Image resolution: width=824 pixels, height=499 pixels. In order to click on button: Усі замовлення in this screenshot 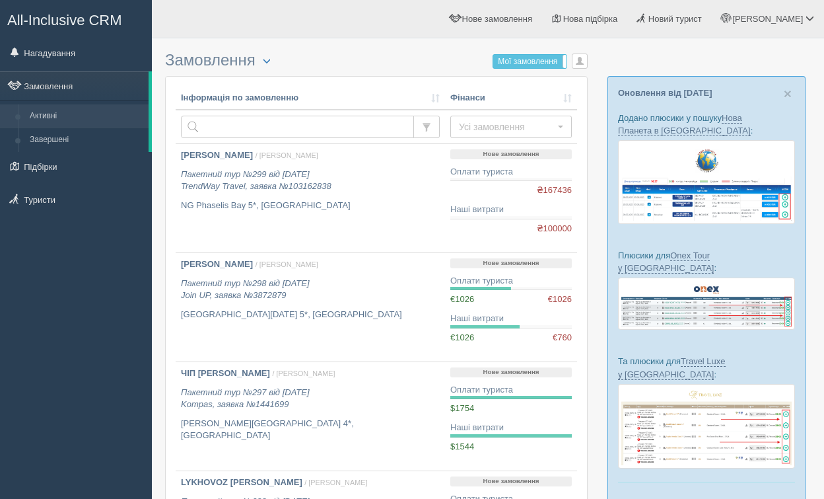, I will do `click(511, 127)`.